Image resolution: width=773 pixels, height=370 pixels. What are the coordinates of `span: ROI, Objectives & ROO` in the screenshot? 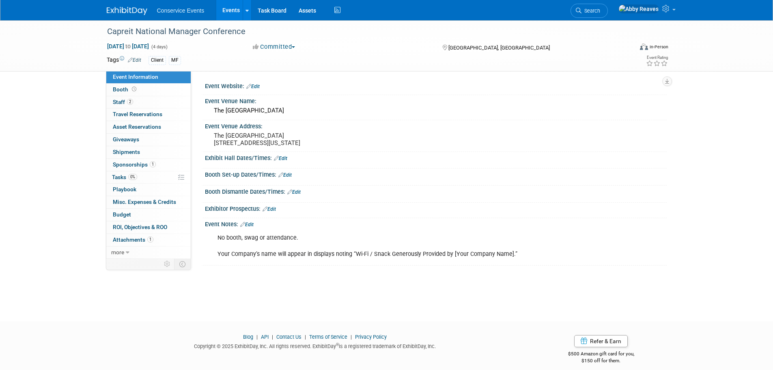 It's located at (140, 227).